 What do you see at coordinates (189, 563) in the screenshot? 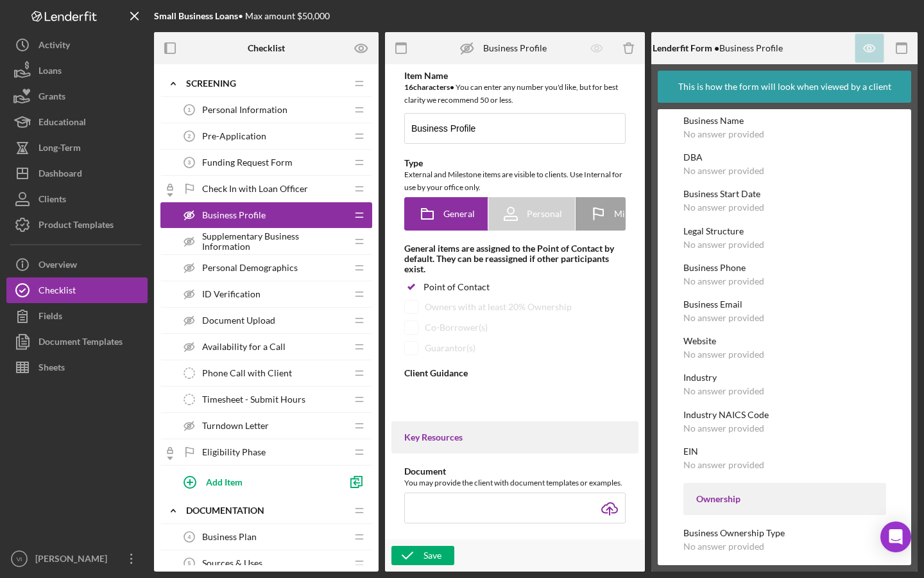
I see `tspan: 5` at bounding box center [189, 563].